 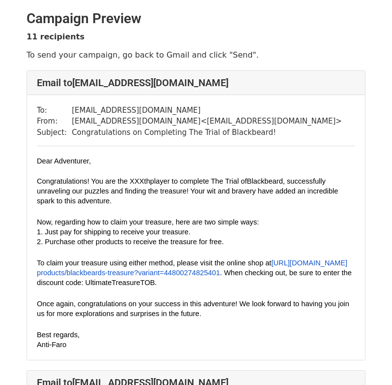 I want to click on span: 1., so click(x=40, y=232).